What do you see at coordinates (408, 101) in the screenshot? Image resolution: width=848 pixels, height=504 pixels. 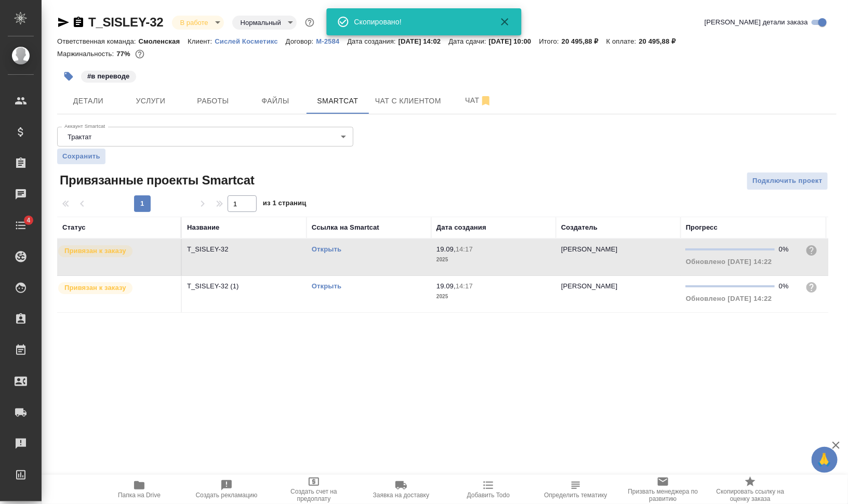 I see `span: Чат с клиентом` at bounding box center [408, 101].